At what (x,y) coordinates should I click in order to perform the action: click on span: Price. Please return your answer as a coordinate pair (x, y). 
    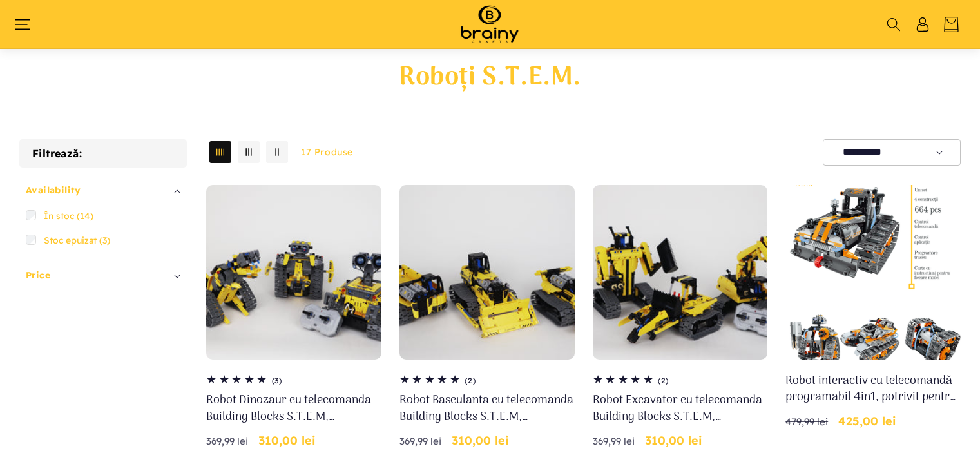
    Looking at the image, I should click on (38, 275).